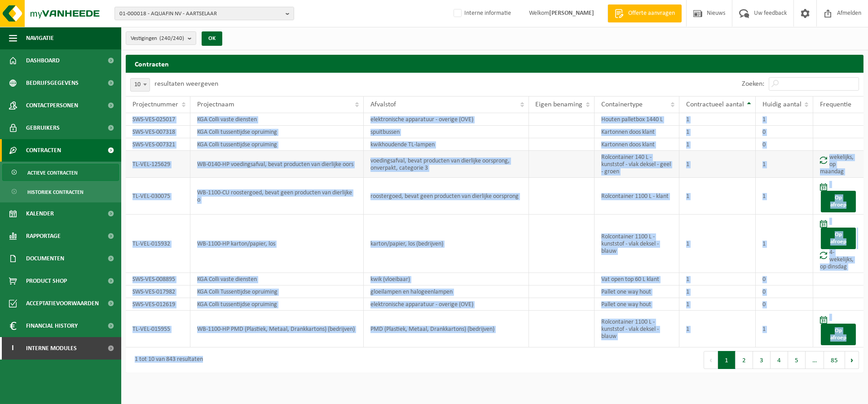 The image size is (868, 404). Describe the element at coordinates (637, 164) in the screenshot. I see `td: Rolcontainer 140 L - kunststof - vlak deksel - geel - groen` at that location.